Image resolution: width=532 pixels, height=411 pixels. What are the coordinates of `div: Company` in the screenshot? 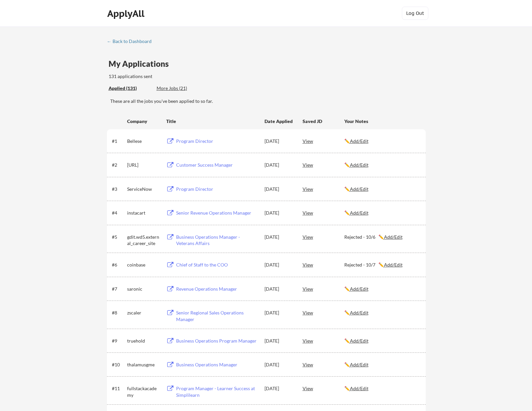 It's located at (144, 121).